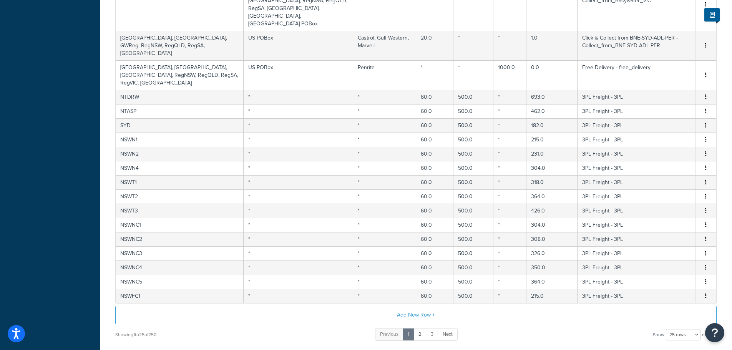 The width and height of the screenshot is (732, 350). What do you see at coordinates (659, 335) in the screenshot?
I see `span: Show` at bounding box center [659, 335].